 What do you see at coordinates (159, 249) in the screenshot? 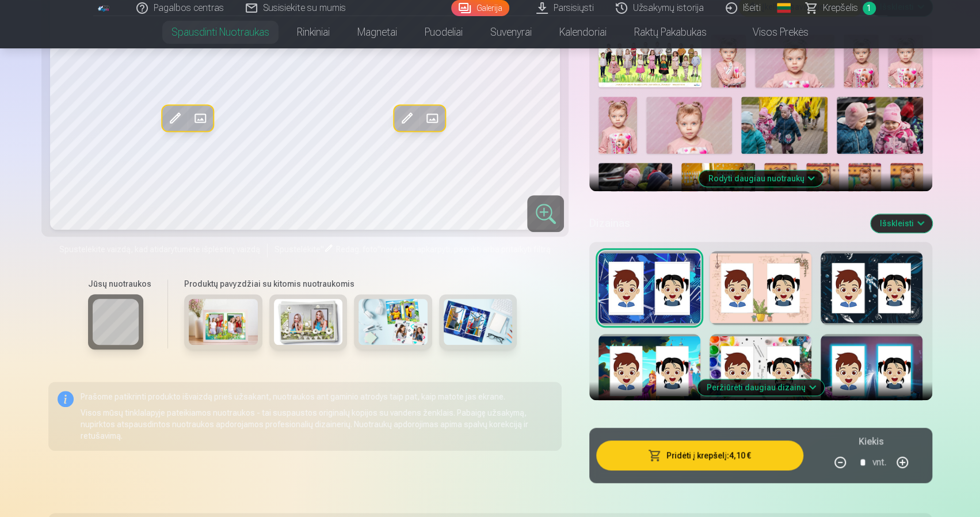
I see `span: Spustelėkite vaizdą, kad atidarytumėte išplėstinį vaizdą` at bounding box center [159, 249].